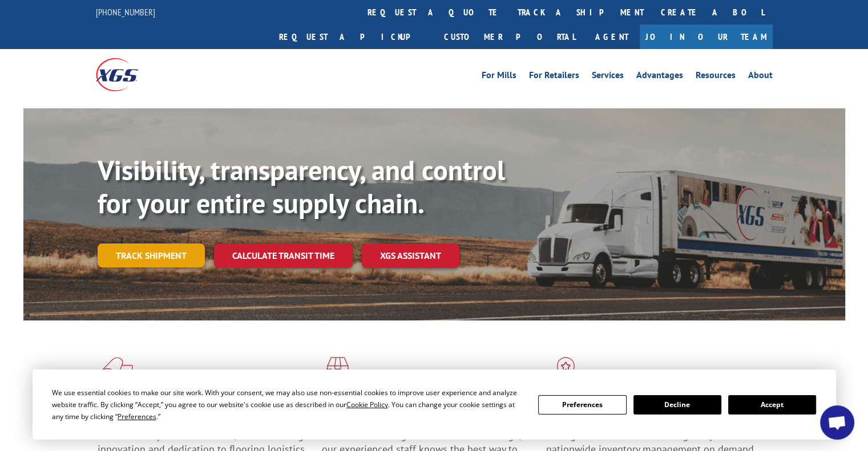 The image size is (868, 451). Describe the element at coordinates (716, 77) in the screenshot. I see `a: Resources` at that location.